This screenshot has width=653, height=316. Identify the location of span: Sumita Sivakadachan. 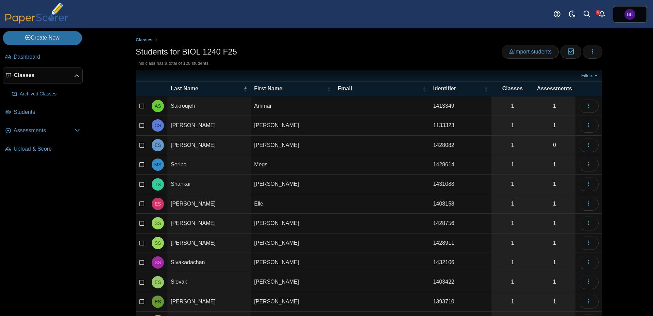
(158, 262).